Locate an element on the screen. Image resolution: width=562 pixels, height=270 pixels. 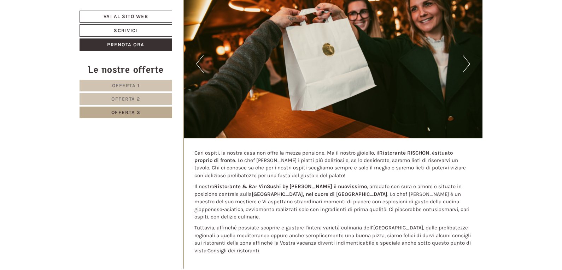
a: Scrivici is located at coordinates (126, 30).